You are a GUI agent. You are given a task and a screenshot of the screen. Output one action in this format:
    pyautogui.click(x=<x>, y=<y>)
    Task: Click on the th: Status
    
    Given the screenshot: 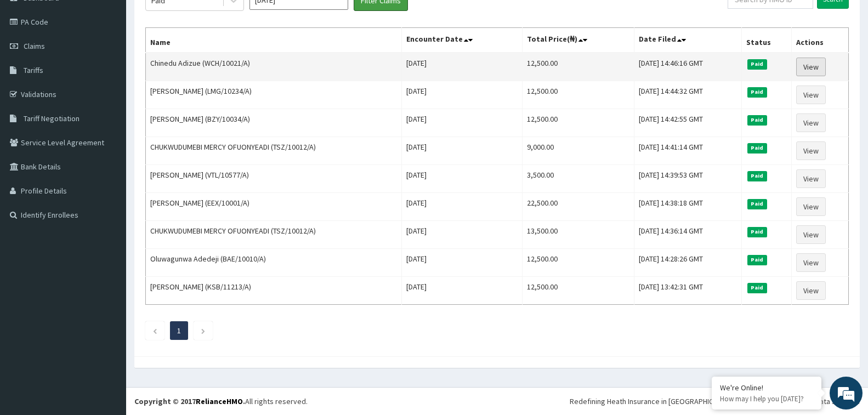 What is the action you would take?
    pyautogui.click(x=767, y=40)
    